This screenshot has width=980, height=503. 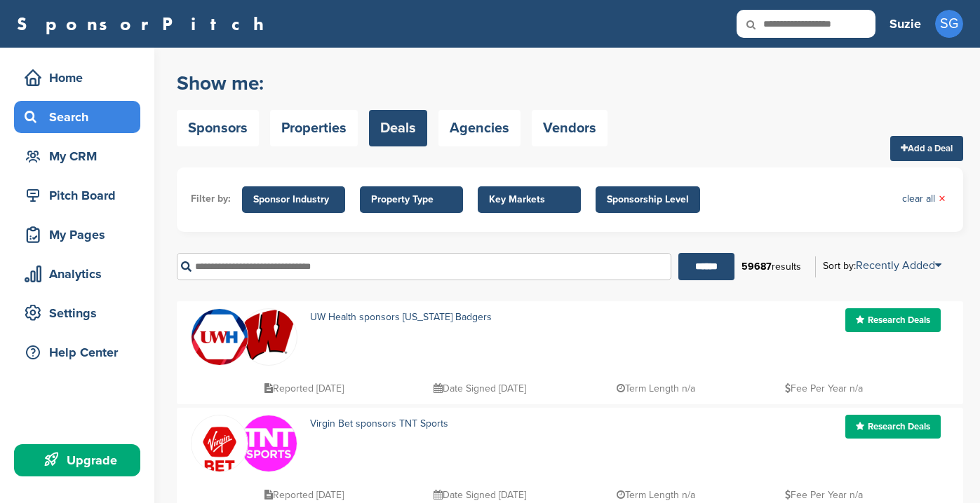 I want to click on a: Upgrade, so click(x=77, y=461).